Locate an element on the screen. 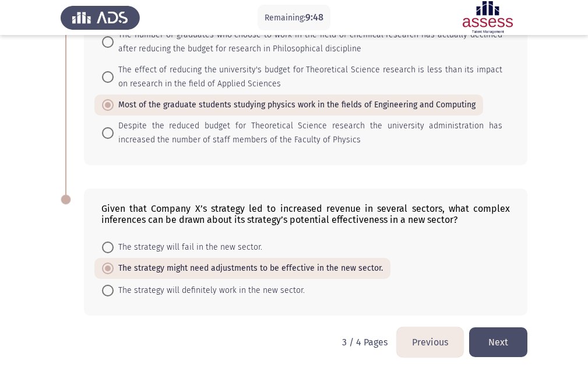 The height and width of the screenshot is (374, 588). span: The effect of reducing the university's budget for Theoretical Science research is less than its ... is located at coordinates (308, 77).